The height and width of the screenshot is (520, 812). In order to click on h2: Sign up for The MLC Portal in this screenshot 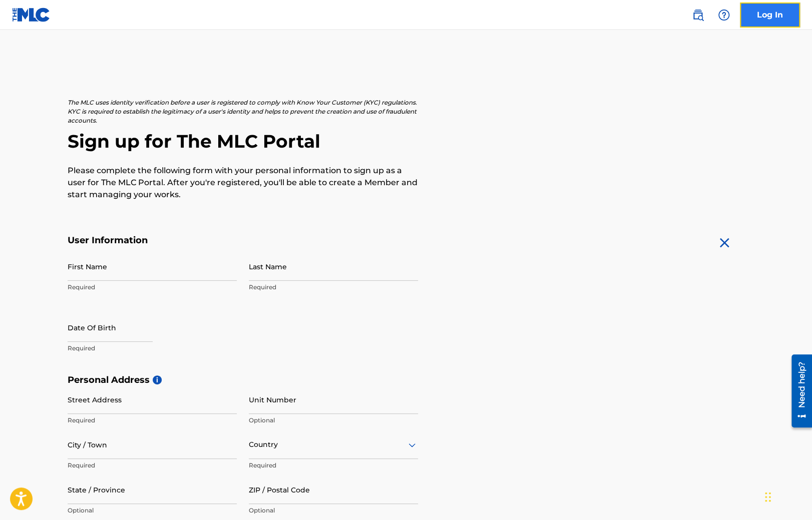, I will do `click(406, 141)`.